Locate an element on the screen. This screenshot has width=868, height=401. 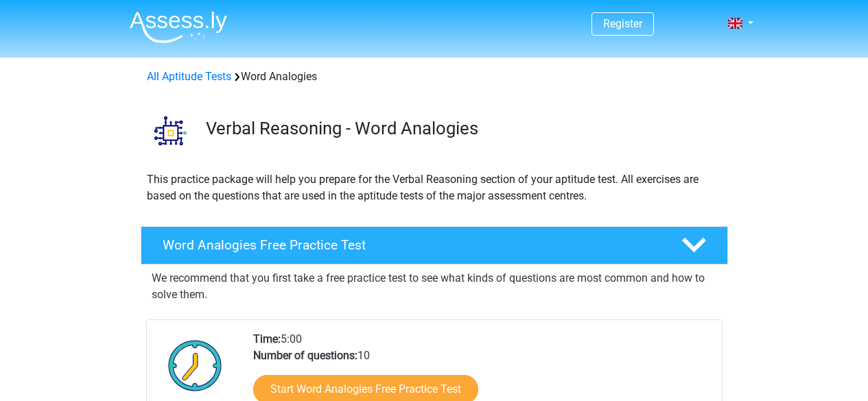
p: We recommend that you first take a free practice test to see what kinds of questions are most com... is located at coordinates (434, 287).